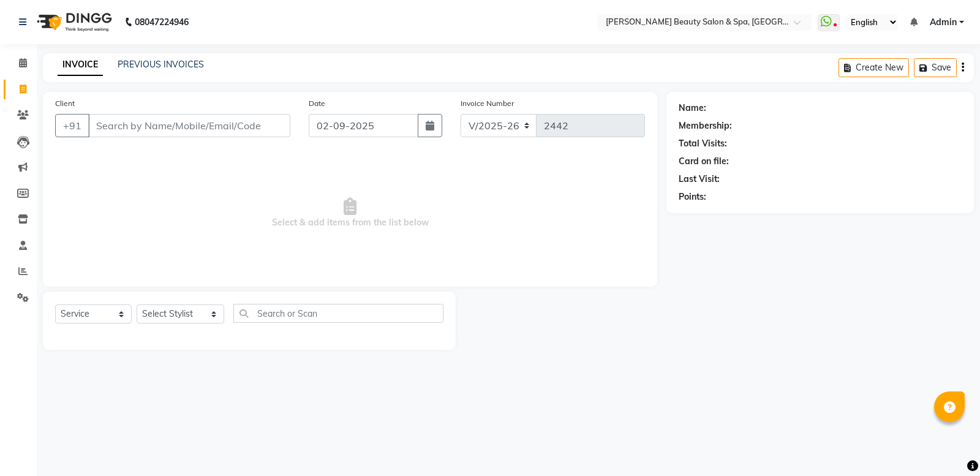 This screenshot has height=476, width=980. Describe the element at coordinates (693, 108) in the screenshot. I see `div: Name:` at that location.